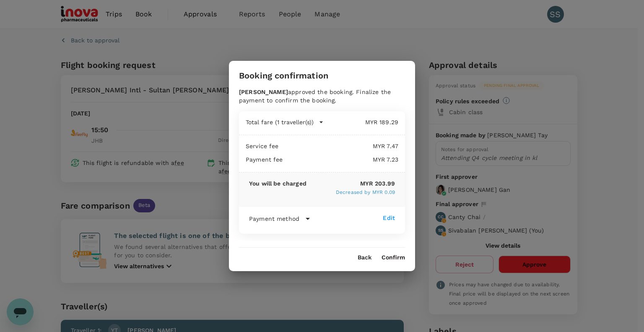 Image resolution: width=644 pixels, height=332 pixels. I want to click on p: Payment method, so click(274, 219).